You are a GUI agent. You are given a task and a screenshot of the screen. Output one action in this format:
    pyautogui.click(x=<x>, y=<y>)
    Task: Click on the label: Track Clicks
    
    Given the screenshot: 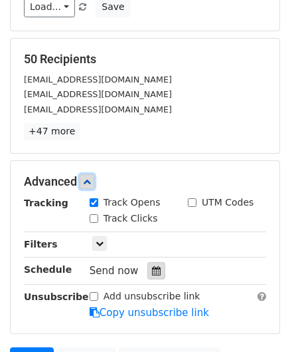 What is the action you would take?
    pyautogui.click(x=131, y=218)
    